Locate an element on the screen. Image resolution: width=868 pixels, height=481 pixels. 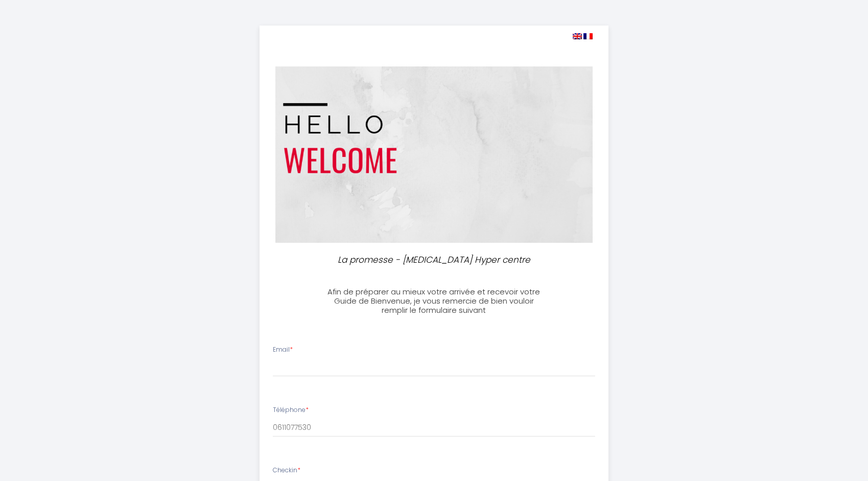
label: Téléphone is located at coordinates (291, 410).